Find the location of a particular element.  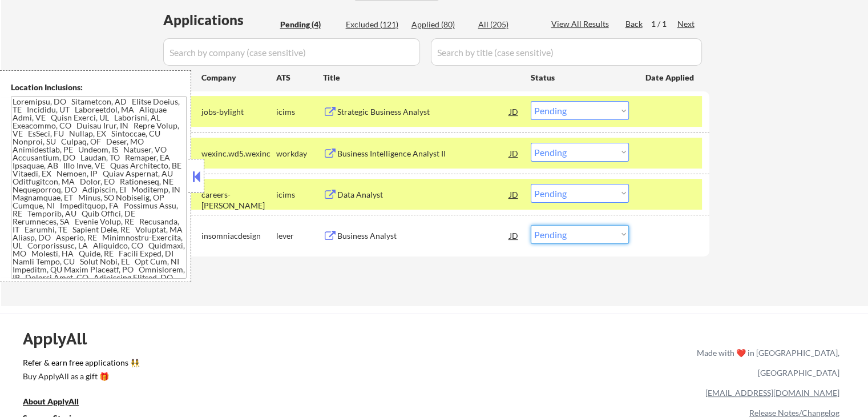

div: Next is located at coordinates (687, 24).